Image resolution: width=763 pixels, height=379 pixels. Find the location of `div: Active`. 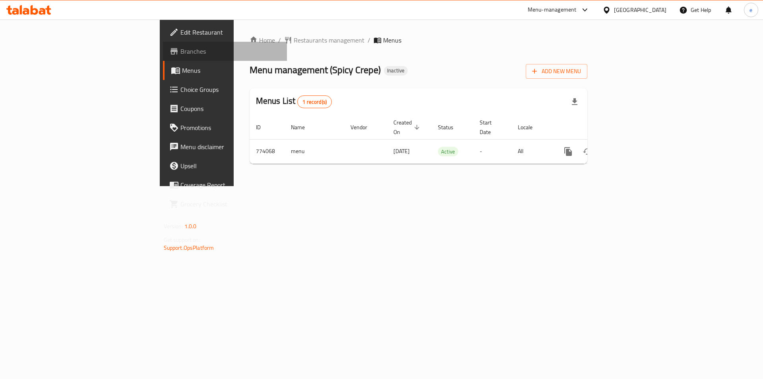

div: Active is located at coordinates (448, 151).